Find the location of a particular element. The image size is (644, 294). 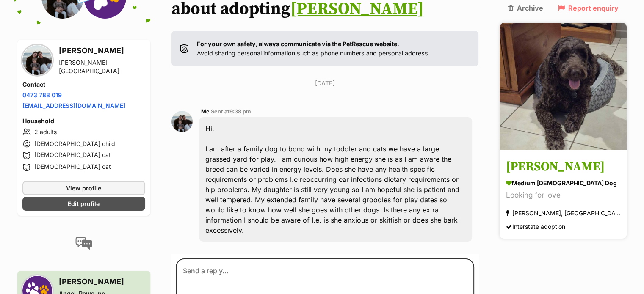

span: Me is located at coordinates (205, 112).